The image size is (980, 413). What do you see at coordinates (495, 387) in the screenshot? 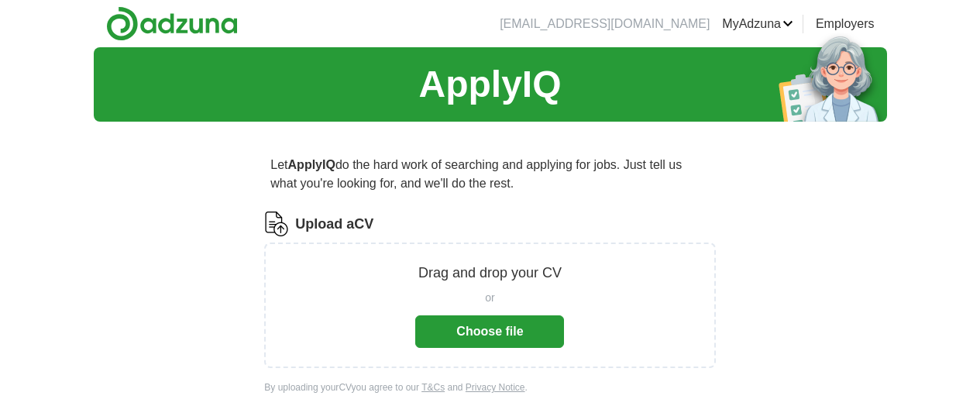
I see `a: Privacy Notice` at bounding box center [495, 387].